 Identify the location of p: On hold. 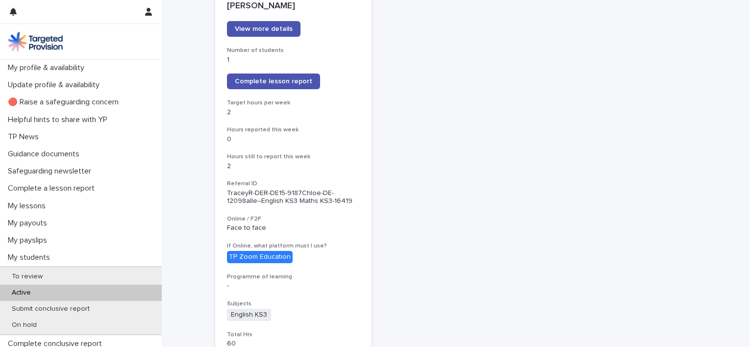
(24, 325).